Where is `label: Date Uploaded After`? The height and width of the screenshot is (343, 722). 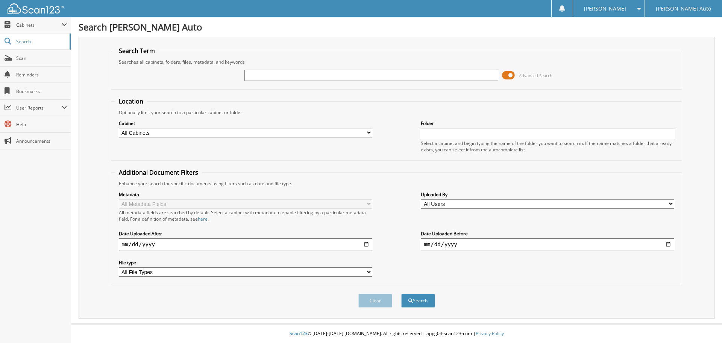 label: Date Uploaded After is located at coordinates (246, 233).